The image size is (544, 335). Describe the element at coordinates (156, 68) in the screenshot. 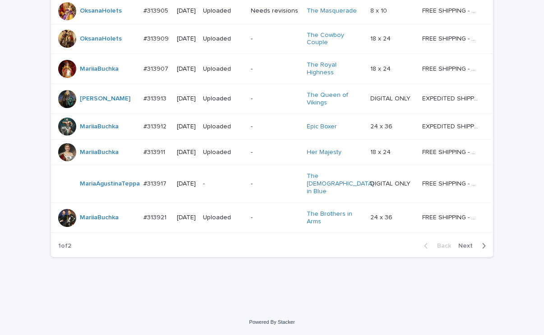

I see `p: #313907` at that location.